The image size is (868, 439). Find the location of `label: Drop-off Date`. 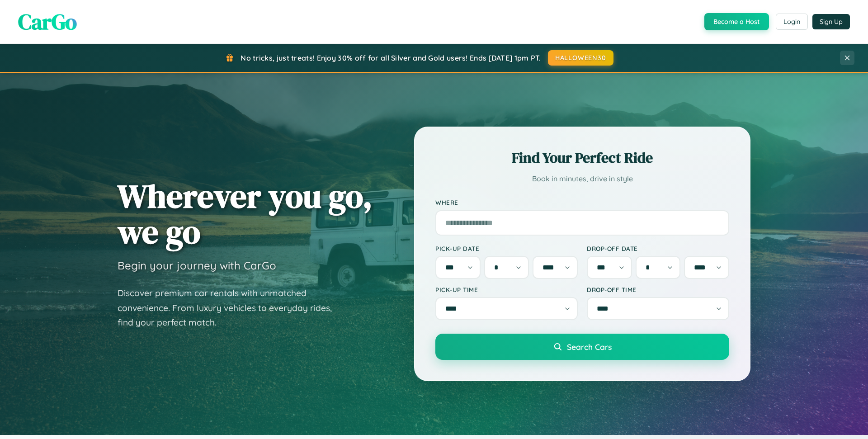

label: Drop-off Date is located at coordinates (658, 248).